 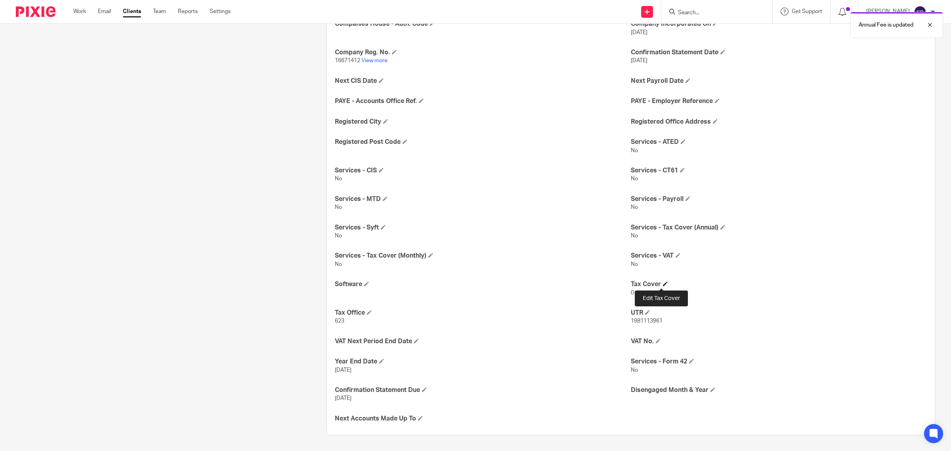 What do you see at coordinates (104, 11) in the screenshot?
I see `a: Email` at bounding box center [104, 11].